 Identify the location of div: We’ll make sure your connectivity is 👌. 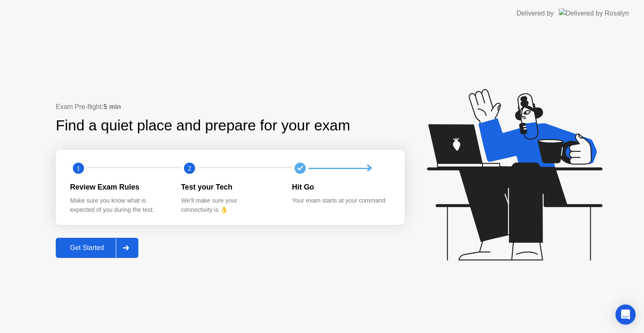
(230, 205).